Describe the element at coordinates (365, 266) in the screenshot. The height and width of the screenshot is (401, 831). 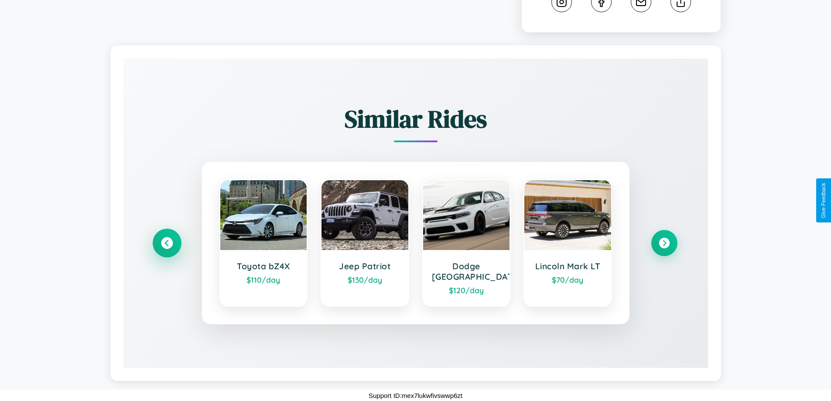
I see `h3: Jeep Patriot` at that location.